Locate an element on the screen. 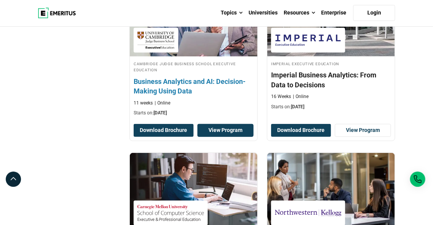 This screenshot has height=225, width=433. h4: Business Analytics and AI: Decision-Making Using Data is located at coordinates (193, 86).